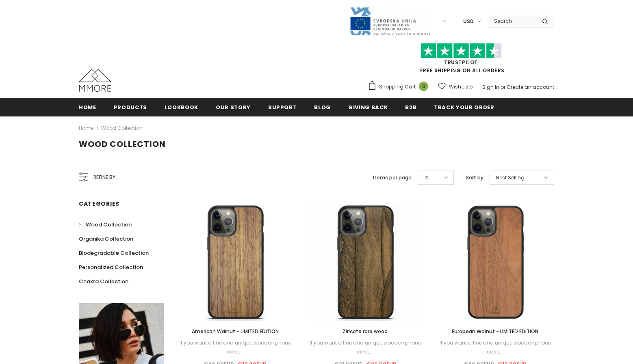 Image resolution: width=633 pixels, height=364 pixels. Describe the element at coordinates (104, 281) in the screenshot. I see `a: Chakra Collection` at that location.